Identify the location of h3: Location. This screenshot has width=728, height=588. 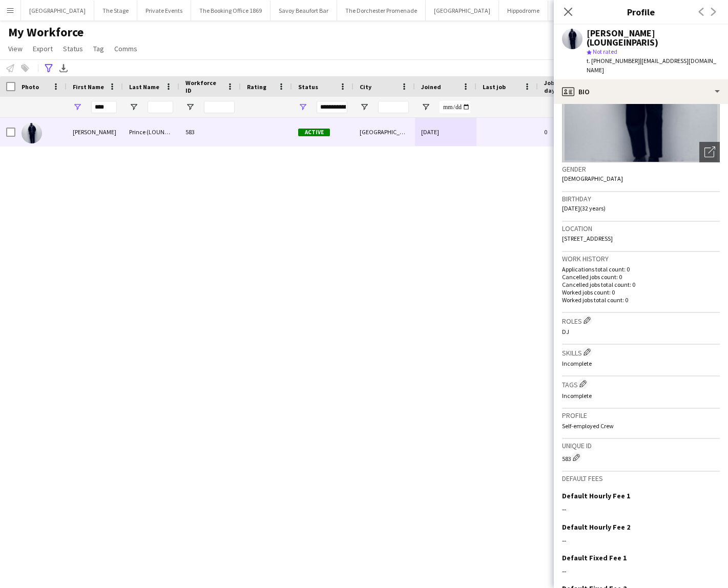
(640, 229).